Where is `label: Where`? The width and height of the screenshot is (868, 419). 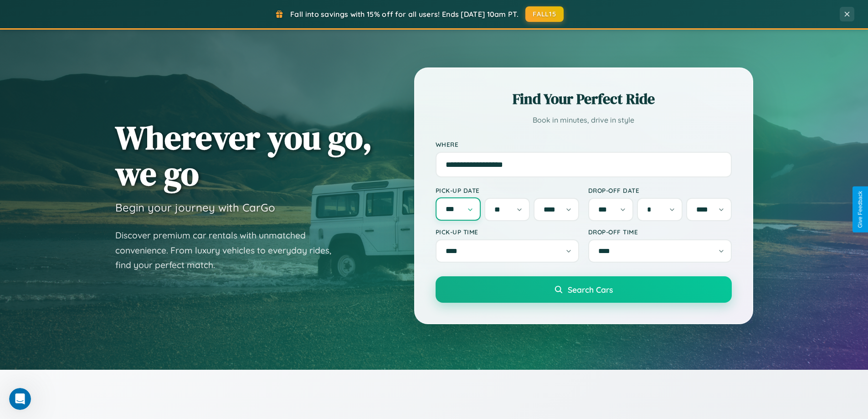 label: Where is located at coordinates (584, 144).